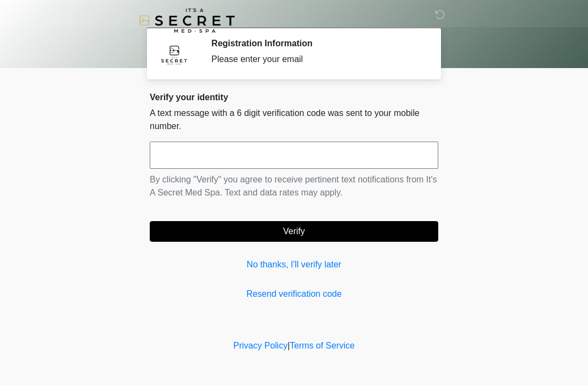 This screenshot has width=588, height=385. What do you see at coordinates (321, 345) in the screenshot?
I see `a: Terms of Service` at bounding box center [321, 345].